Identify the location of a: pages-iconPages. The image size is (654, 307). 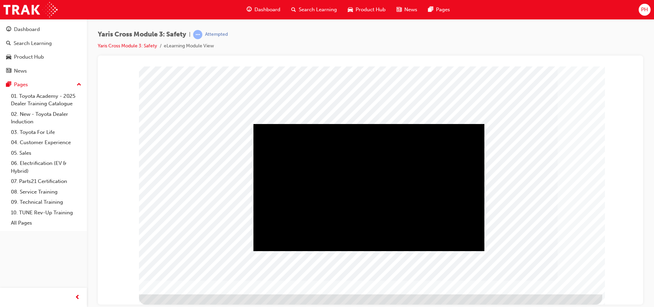
(439, 10).